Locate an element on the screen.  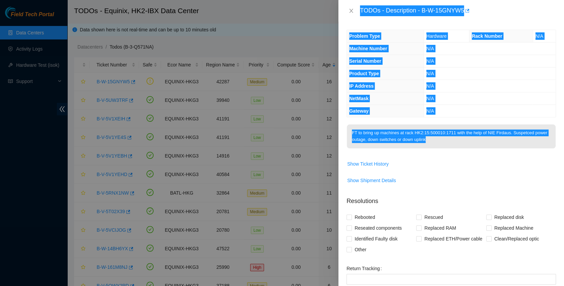
span: Clean/Replaced optic is located at coordinates (517, 239).